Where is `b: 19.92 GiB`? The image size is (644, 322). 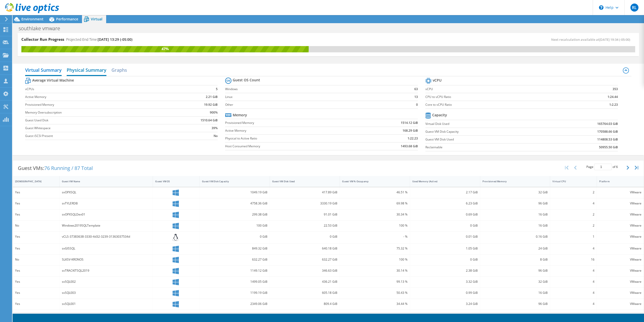 b: 19.92 GiB is located at coordinates (211, 105).